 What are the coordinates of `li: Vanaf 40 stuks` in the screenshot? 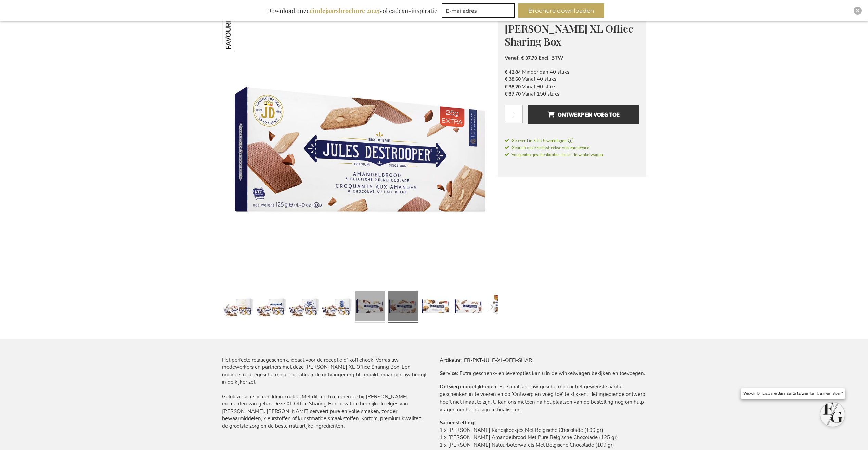 It's located at (572, 79).